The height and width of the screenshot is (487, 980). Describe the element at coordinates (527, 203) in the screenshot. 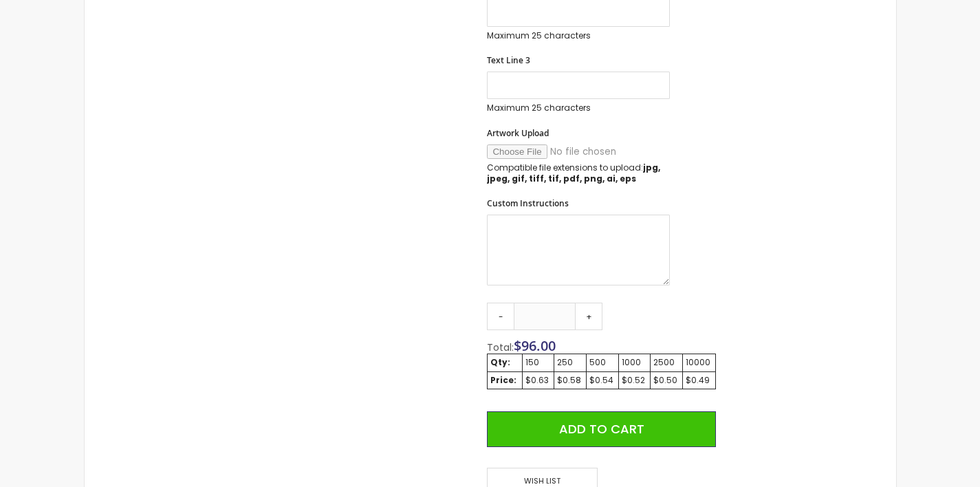

I see `span: Custom Instructions` at that location.